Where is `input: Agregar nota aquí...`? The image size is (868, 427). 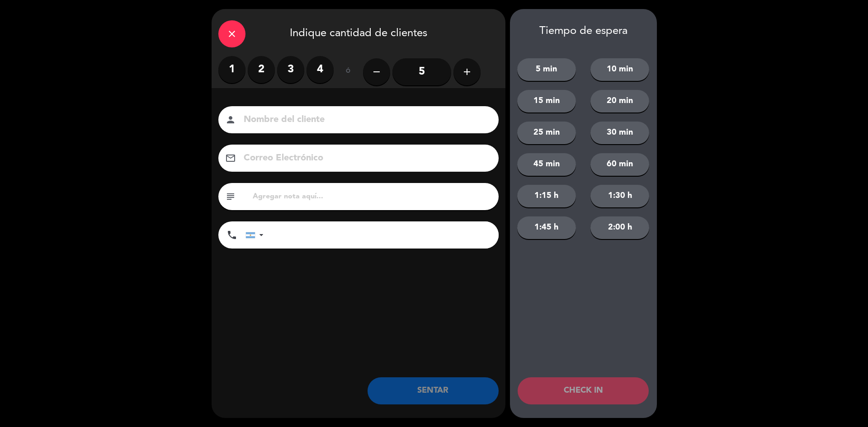
input: Agregar nota aquí... is located at coordinates (372, 197).